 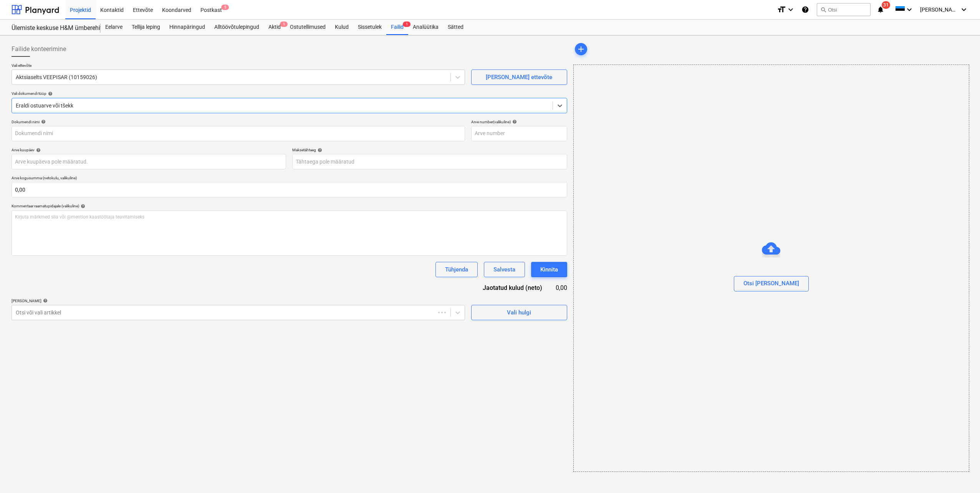 What do you see at coordinates (187, 27) in the screenshot?
I see `div: Hinnapäringud` at bounding box center [187, 27].